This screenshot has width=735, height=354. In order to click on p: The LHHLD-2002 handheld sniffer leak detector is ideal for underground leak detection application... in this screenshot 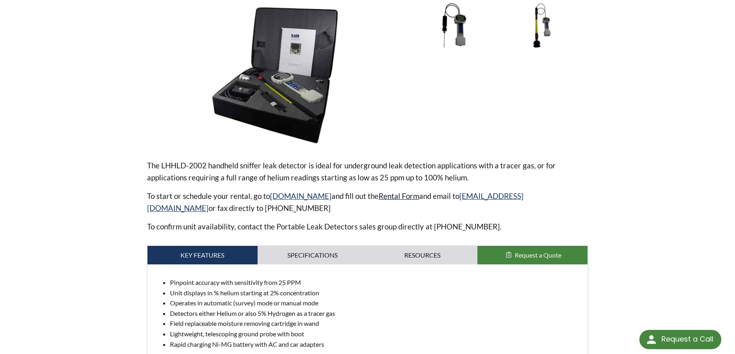, I will do `click(367, 172)`.